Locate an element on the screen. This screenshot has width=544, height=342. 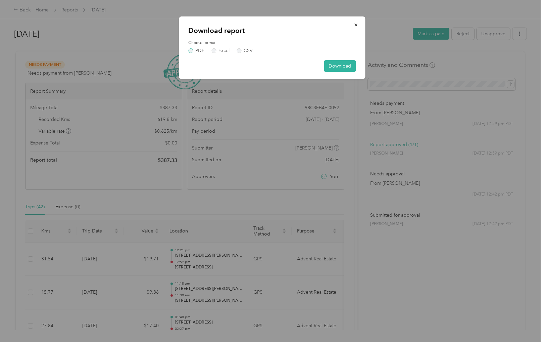
label: CSV is located at coordinates (245, 51).